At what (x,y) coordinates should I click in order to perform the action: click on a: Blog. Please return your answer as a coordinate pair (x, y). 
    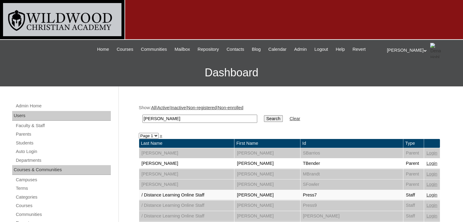
    Looking at the image, I should click on (256, 49).